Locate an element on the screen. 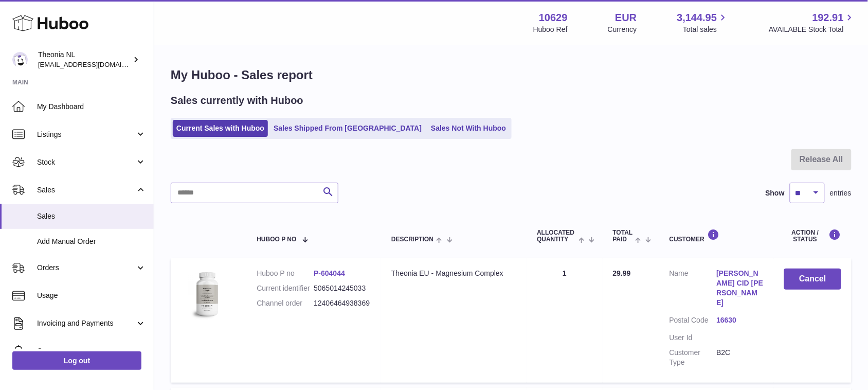  a: Sales Not With Huboo is located at coordinates (468, 128).